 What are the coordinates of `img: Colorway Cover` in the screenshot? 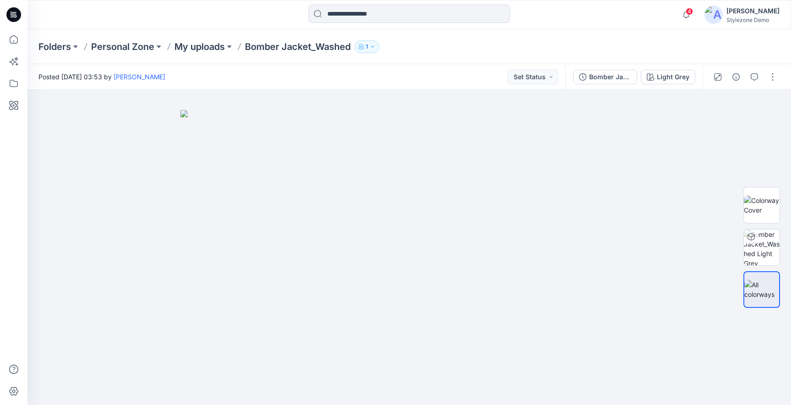 It's located at (762, 205).